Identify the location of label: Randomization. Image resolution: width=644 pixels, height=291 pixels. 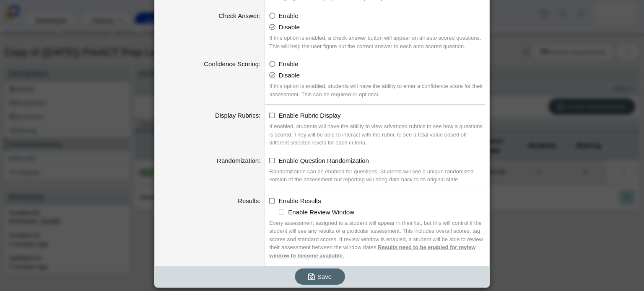
(239, 161).